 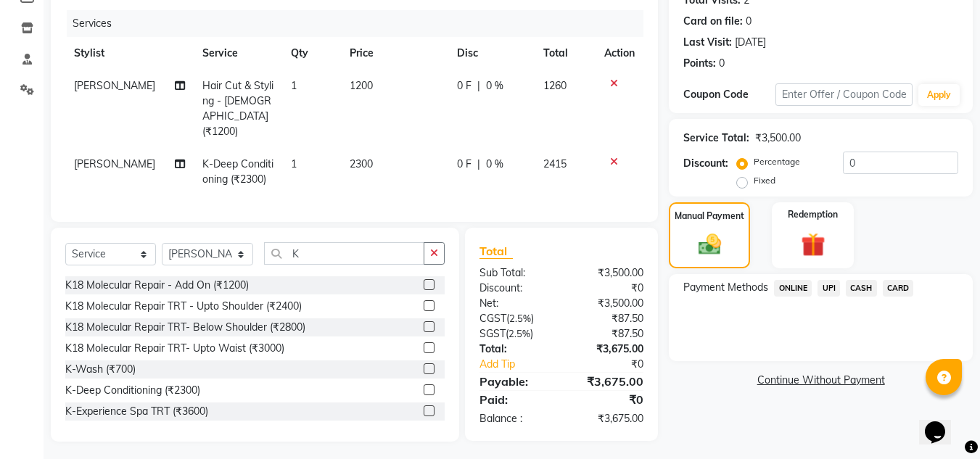 I want to click on span: Total, so click(x=497, y=251).